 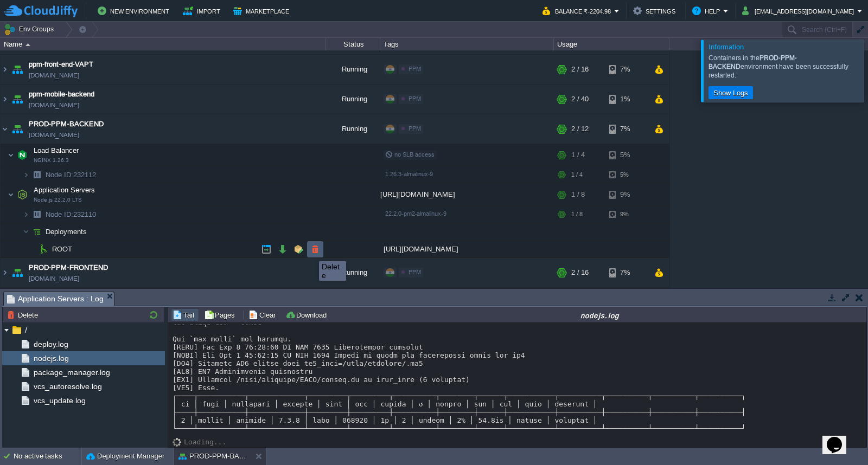 What do you see at coordinates (213, 457) in the screenshot?
I see `button: PROD-PPM-BACKEND` at bounding box center [213, 457].